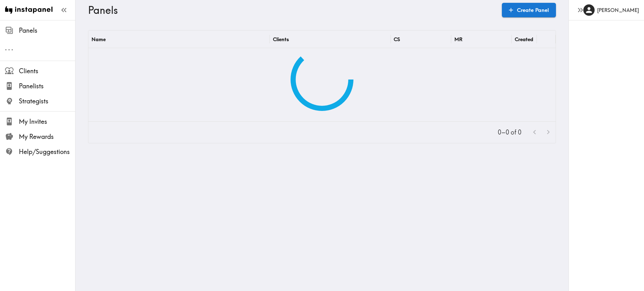 This screenshot has height=291, width=644. What do you see at coordinates (47, 122) in the screenshot?
I see `span: My Invites` at bounding box center [47, 122].